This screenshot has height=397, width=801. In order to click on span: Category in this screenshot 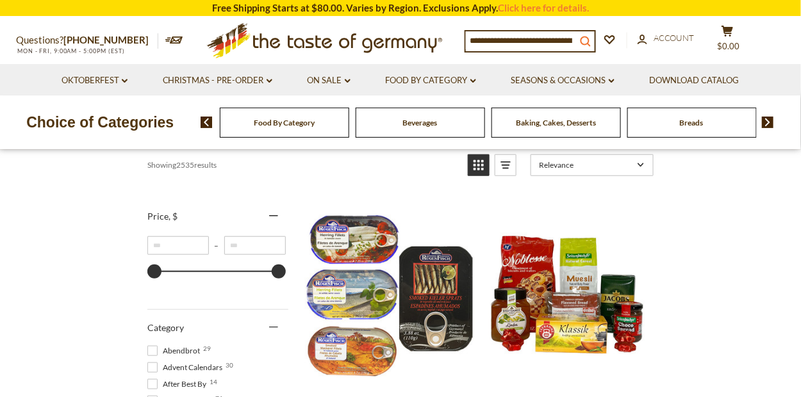, I will do `click(165, 327)`.